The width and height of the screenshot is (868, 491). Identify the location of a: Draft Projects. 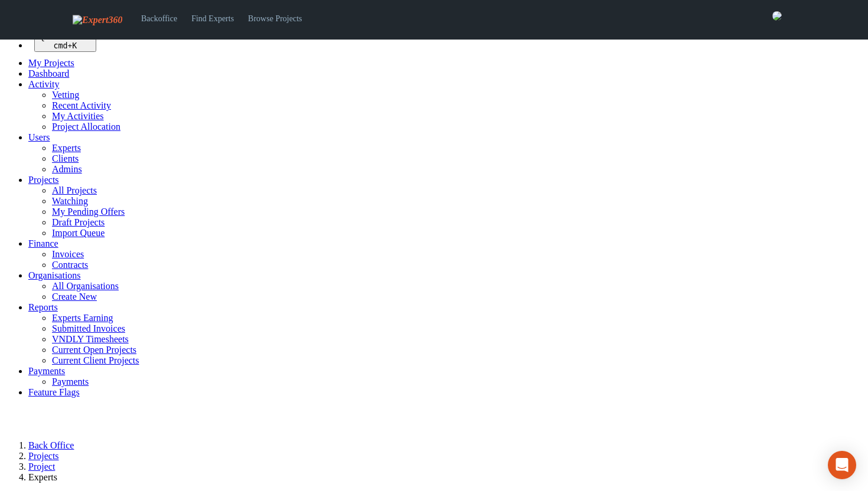
(78, 222).